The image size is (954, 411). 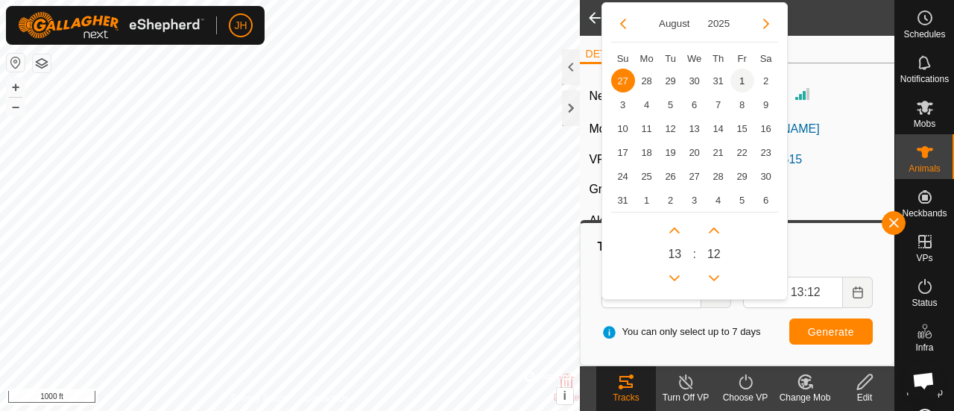 I want to click on label: Mob, so click(x=600, y=128).